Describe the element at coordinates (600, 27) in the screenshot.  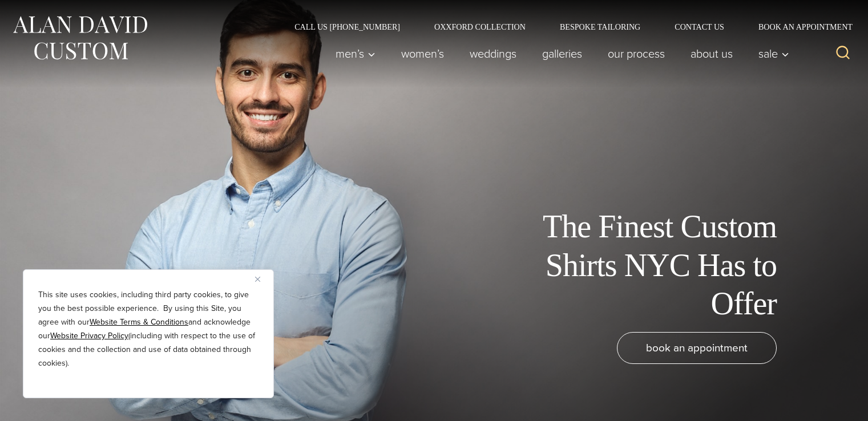
I see `a: Bespoke Tailoring` at that location.